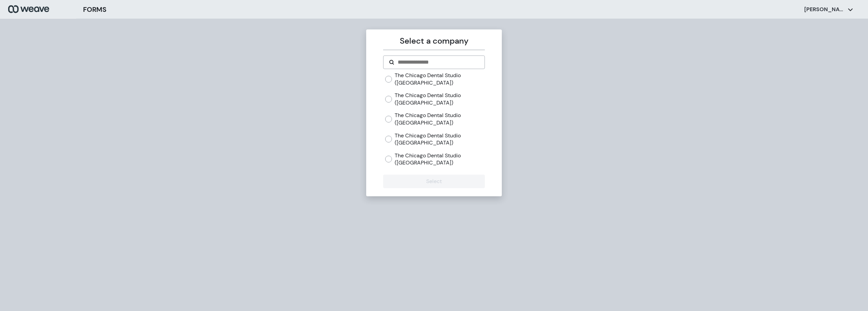 The image size is (868, 311). Describe the element at coordinates (438, 63) in the screenshot. I see `input: Search` at that location.